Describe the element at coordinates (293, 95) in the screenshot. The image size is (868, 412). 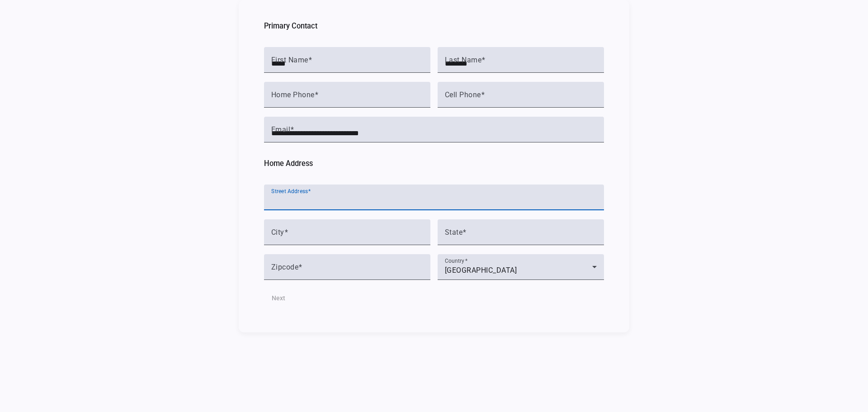
I see `mat-label: Home Phone` at that location.